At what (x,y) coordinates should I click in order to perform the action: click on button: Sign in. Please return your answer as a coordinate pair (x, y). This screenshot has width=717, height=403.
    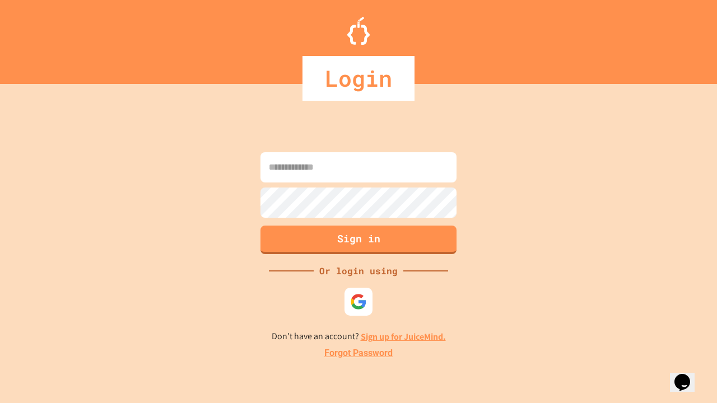
    Looking at the image, I should click on (359, 240).